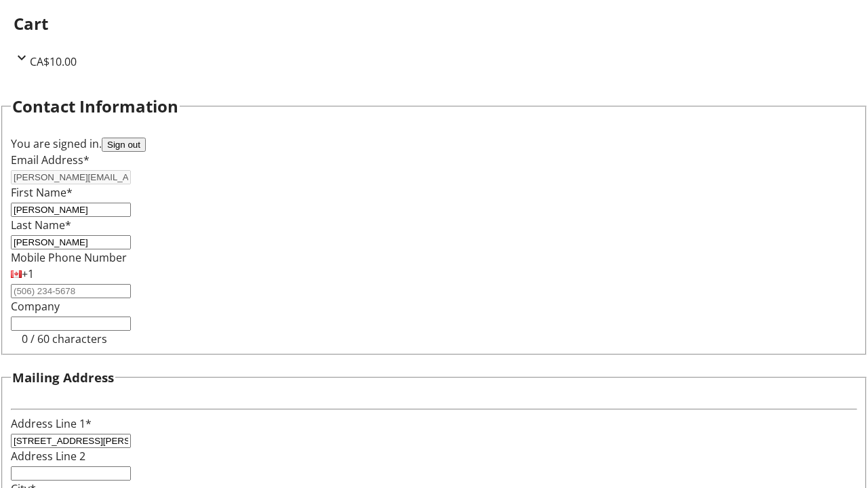 Image resolution: width=868 pixels, height=488 pixels. Describe the element at coordinates (50, 160) in the screenshot. I see `label: Email Address*` at that location.